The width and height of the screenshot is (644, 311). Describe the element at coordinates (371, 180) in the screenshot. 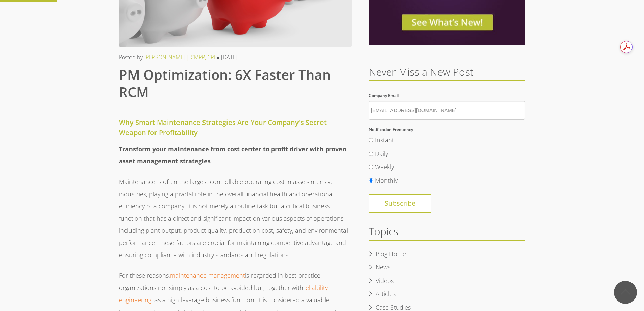

I see `input: Monthly` at that location.